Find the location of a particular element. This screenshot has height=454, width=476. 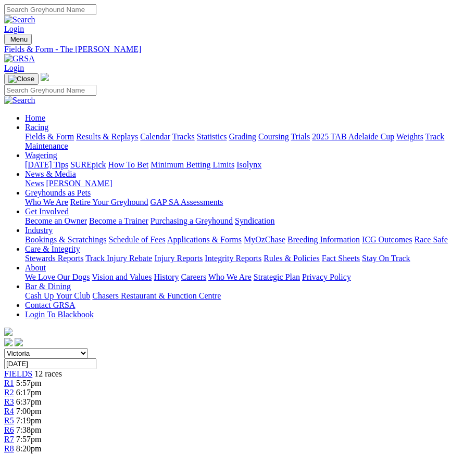

a: Racing is located at coordinates (36, 127).